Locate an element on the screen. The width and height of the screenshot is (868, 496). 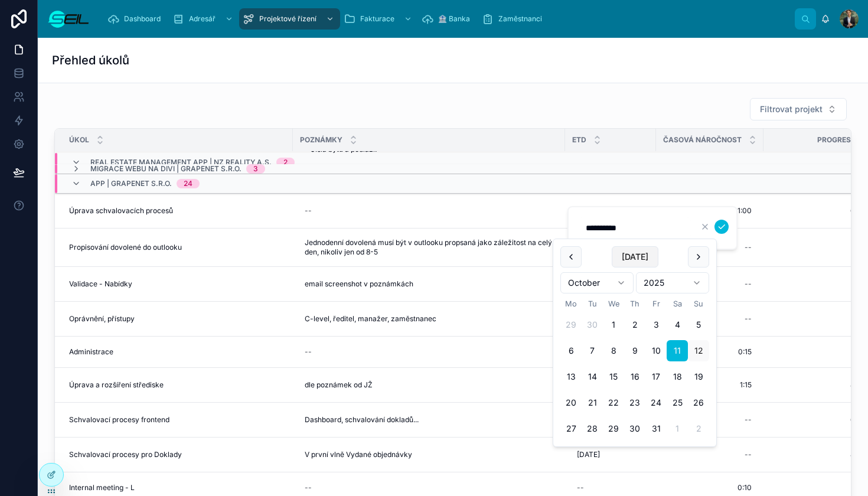
img: App logo is located at coordinates (69, 19).